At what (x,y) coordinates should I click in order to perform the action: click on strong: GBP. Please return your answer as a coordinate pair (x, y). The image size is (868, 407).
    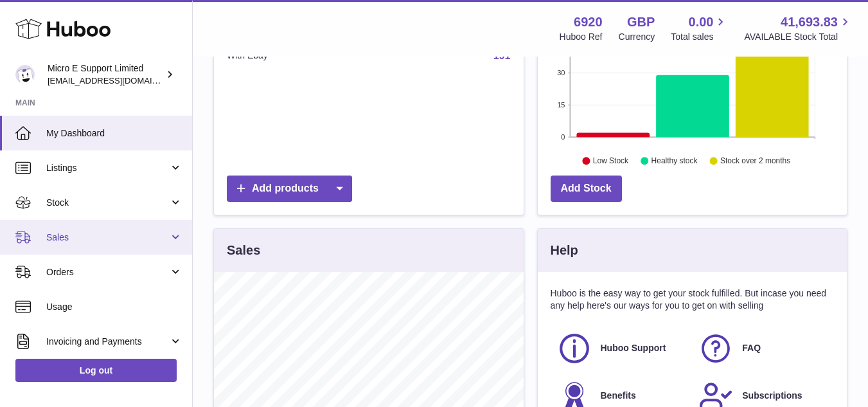
    Looking at the image, I should click on (641, 22).